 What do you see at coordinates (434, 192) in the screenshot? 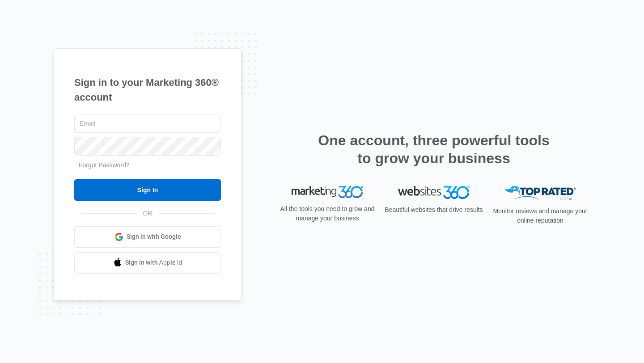
I see `img: Websites 360` at bounding box center [434, 192].